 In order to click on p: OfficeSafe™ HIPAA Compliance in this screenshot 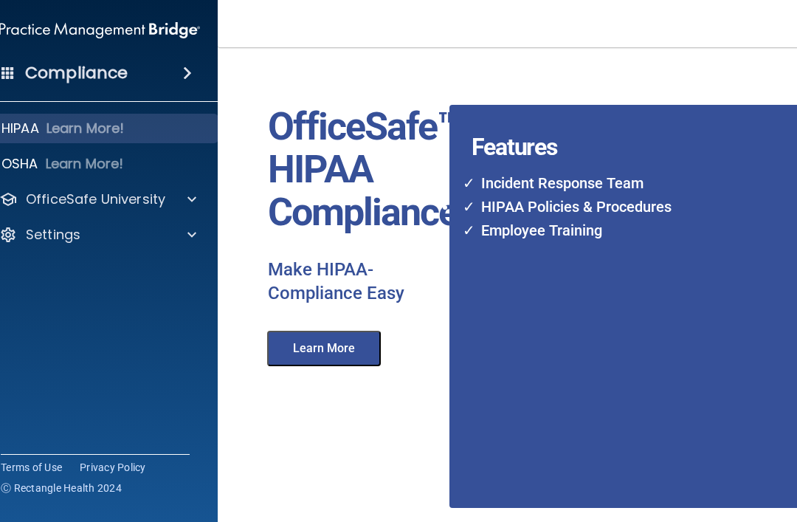, I will do `click(353, 170)`.